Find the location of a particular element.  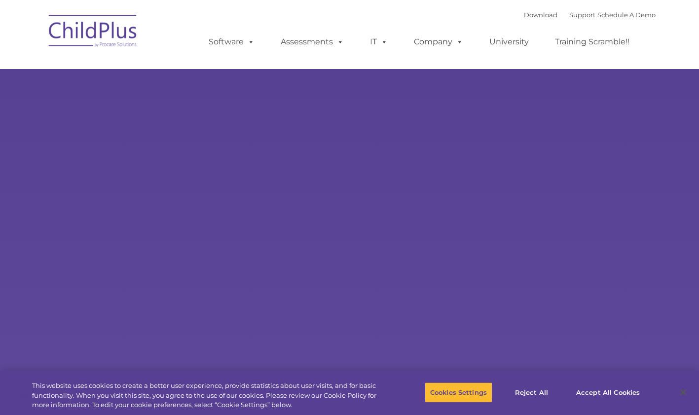

a: Assessments is located at coordinates (312, 42).